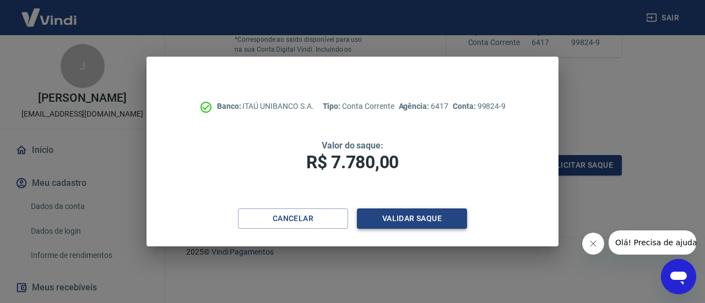 Image resolution: width=705 pixels, height=303 pixels. Describe the element at coordinates (50, 12) in the screenshot. I see `span: Olá! Precisa de ajuda?` at that location.